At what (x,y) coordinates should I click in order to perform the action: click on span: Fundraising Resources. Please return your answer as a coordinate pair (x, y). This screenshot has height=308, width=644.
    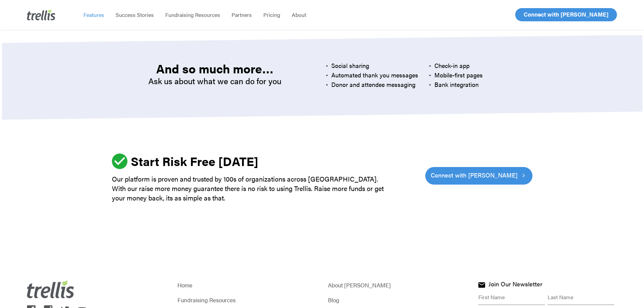
    Looking at the image, I should click on (193, 15).